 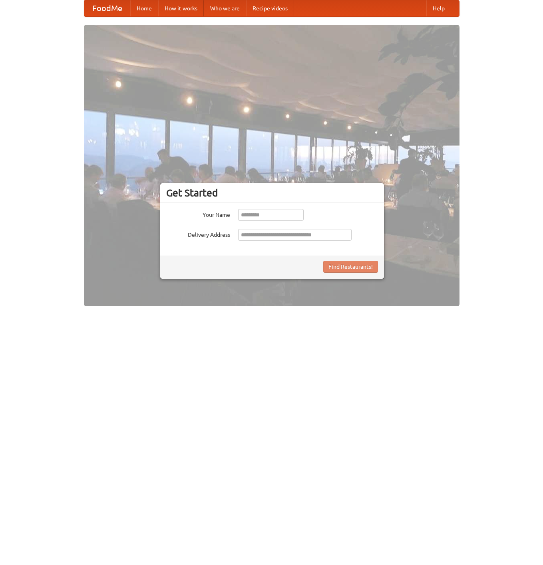 I want to click on h3: Get Started, so click(x=272, y=193).